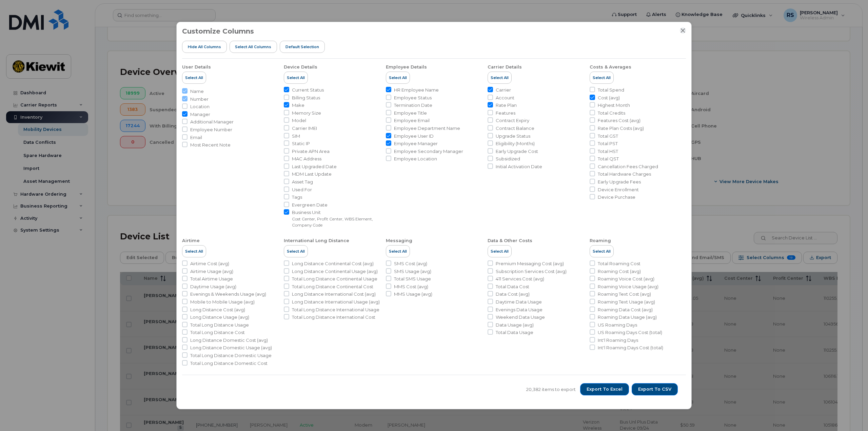 The height and width of the screenshot is (431, 868). Describe the element at coordinates (220, 317) in the screenshot. I see `span: Long Distance Usage (avg)` at that location.